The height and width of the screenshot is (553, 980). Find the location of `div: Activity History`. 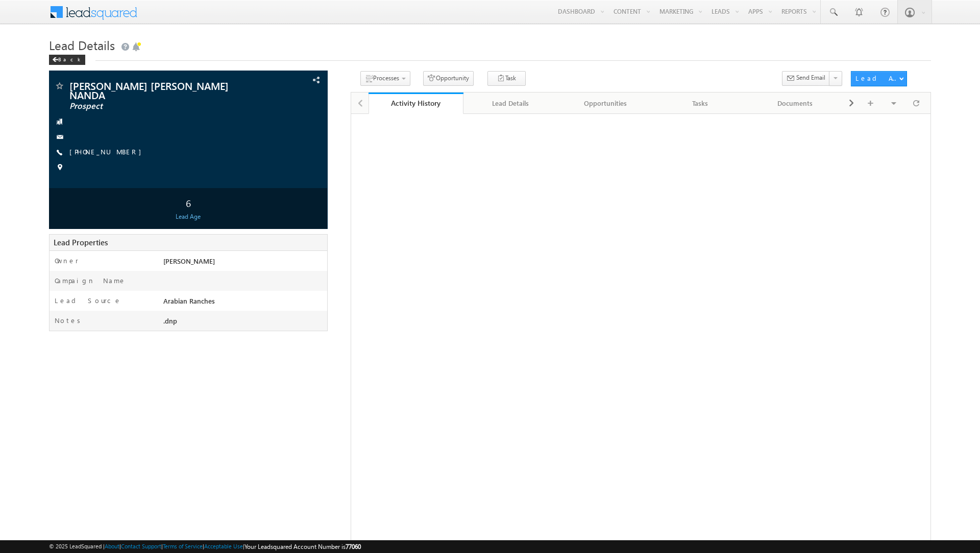

div: Activity History is located at coordinates (416, 103).